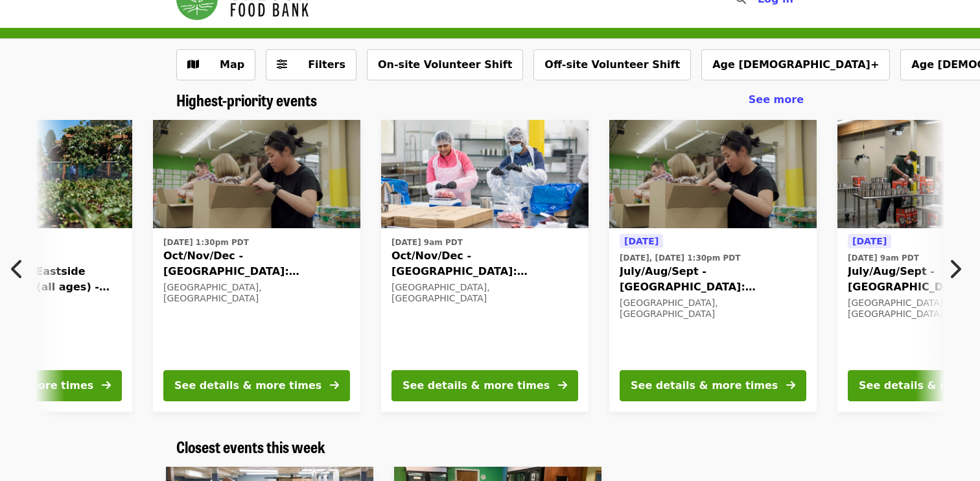 The height and width of the screenshot is (481, 980). Describe the element at coordinates (216, 65) in the screenshot. I see `a: Show map view` at that location.